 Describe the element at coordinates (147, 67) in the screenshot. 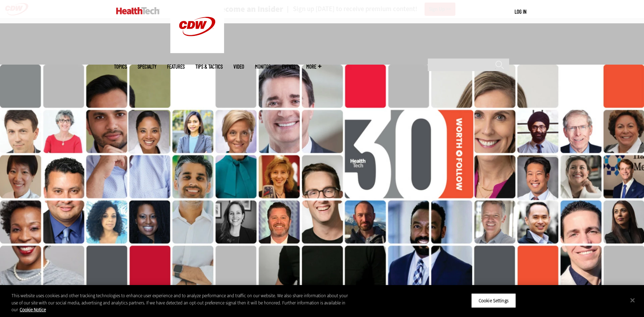

I see `span: Specialty` at that location.